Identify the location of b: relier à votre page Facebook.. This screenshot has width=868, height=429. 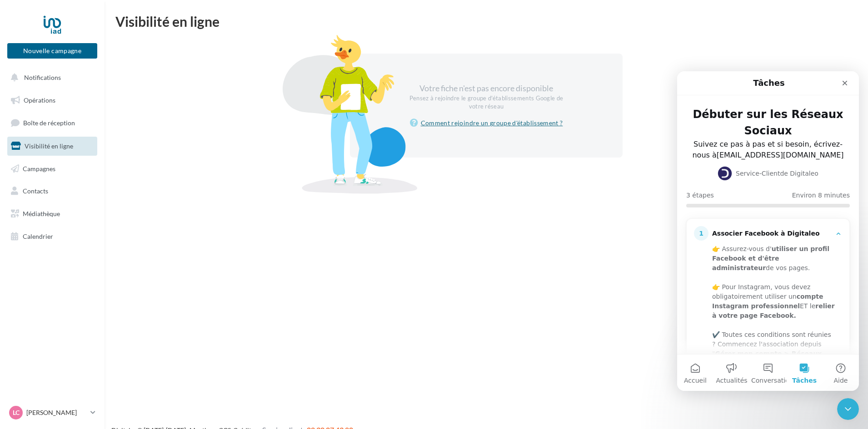
(96, 239).